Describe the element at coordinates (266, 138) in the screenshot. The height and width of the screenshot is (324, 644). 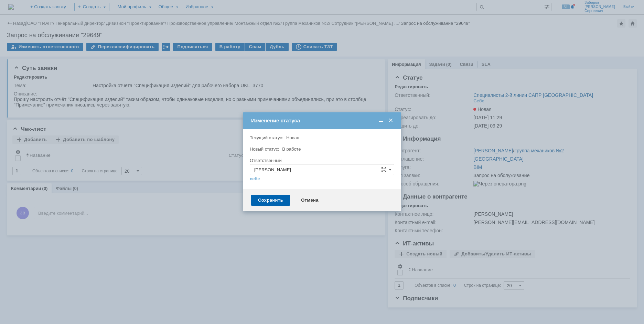
I see `label: Текущий статус:` at that location.